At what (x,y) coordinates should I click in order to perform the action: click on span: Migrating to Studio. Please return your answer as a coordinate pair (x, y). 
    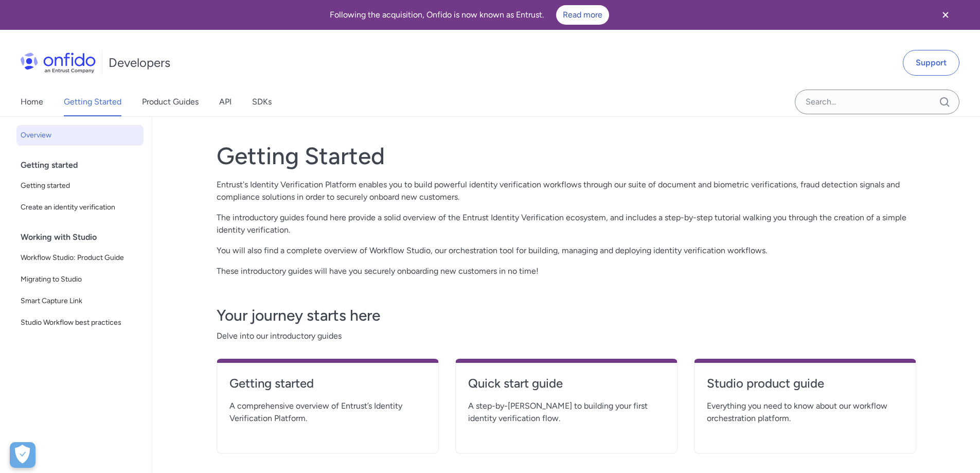
    Looking at the image, I should click on (80, 279).